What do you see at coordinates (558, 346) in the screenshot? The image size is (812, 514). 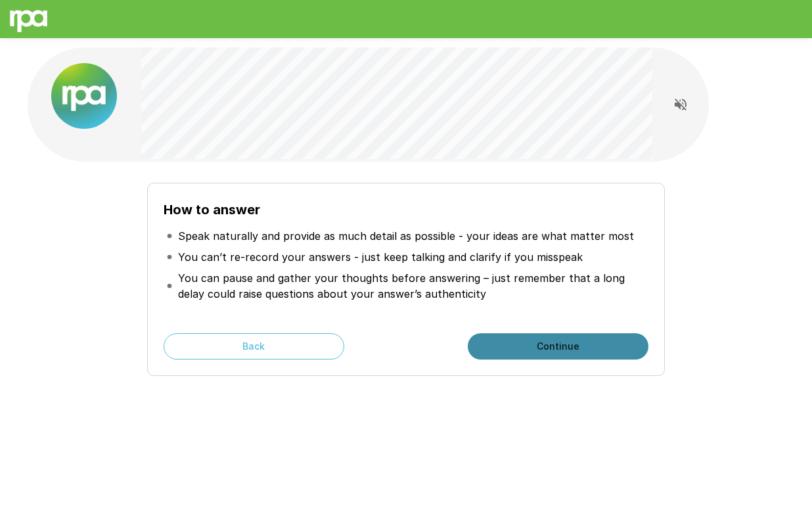 I see `button: Continue` at bounding box center [558, 346].